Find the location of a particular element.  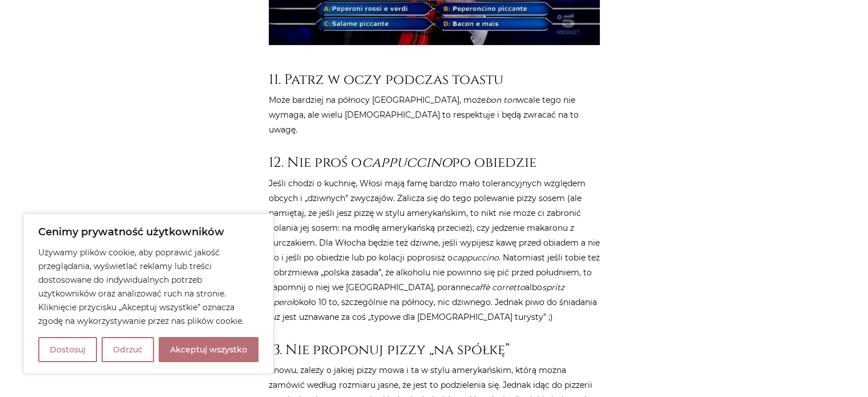

em: caffè corretto is located at coordinates (498, 288).